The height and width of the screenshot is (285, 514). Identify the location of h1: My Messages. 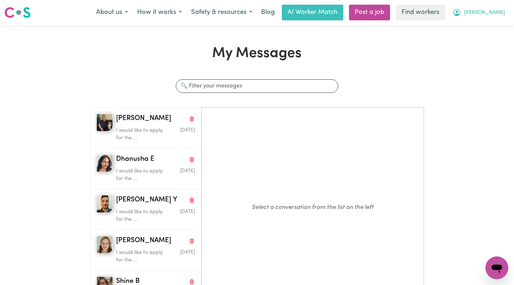
(257, 54).